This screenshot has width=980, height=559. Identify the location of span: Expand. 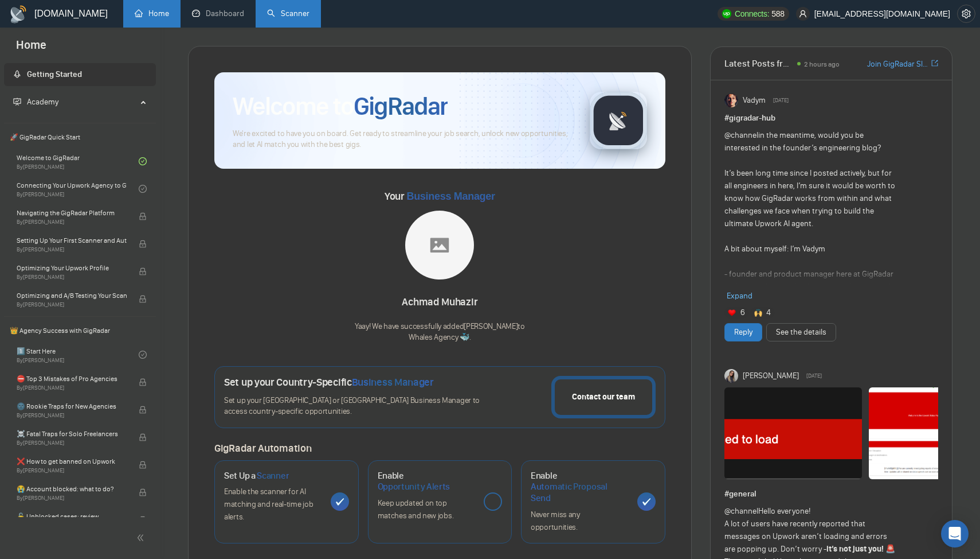
(739, 295).